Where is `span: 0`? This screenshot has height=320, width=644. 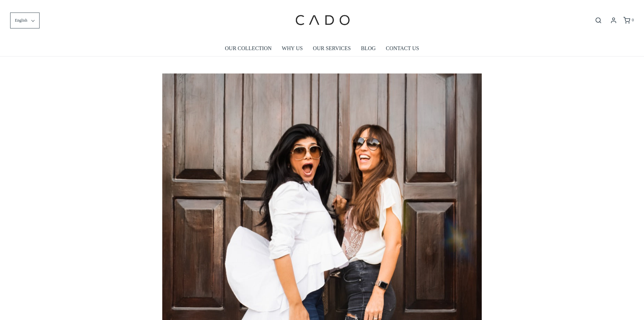
span: 0 is located at coordinates (633, 20).